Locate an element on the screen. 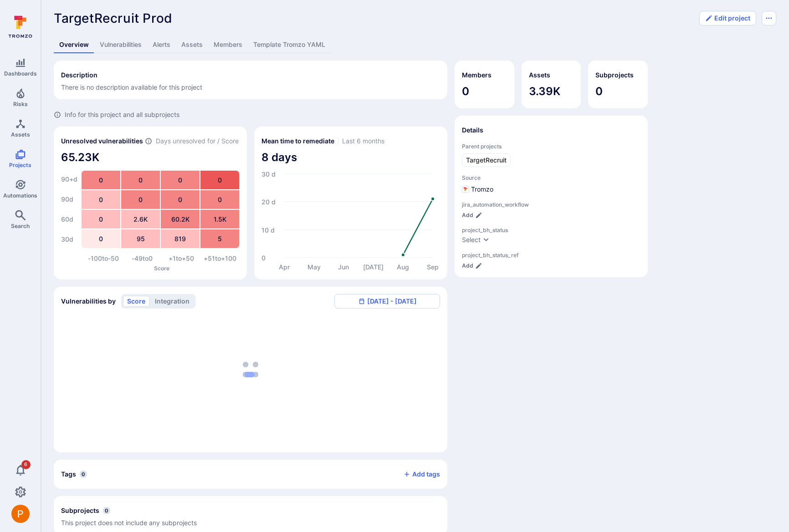  span: Last 6 months is located at coordinates (363, 141).